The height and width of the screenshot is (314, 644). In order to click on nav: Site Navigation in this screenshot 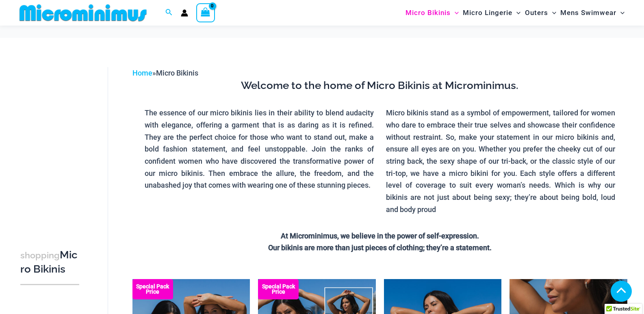, I will do `click(515, 12)`.